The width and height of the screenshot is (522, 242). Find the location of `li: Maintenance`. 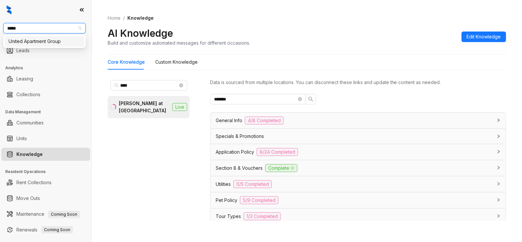

li: Maintenance is located at coordinates (46, 214).